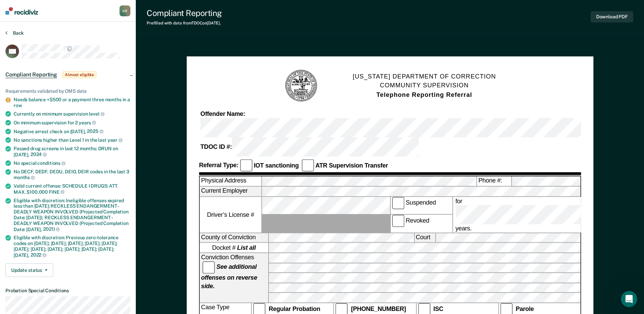 The height and width of the screenshot is (314, 644). I want to click on div: Currently on minimum supervision, so click(72, 114).